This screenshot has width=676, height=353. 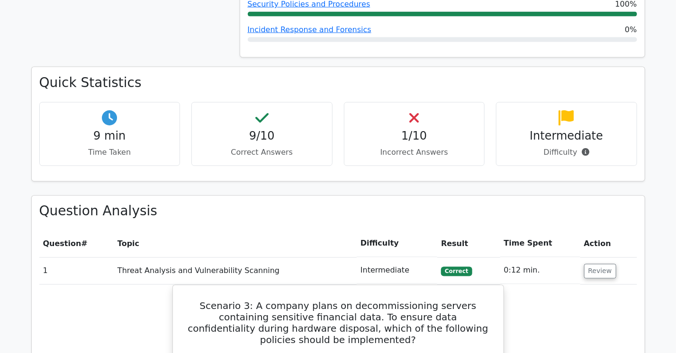 What do you see at coordinates (235, 244) in the screenshot?
I see `th: Topic` at bounding box center [235, 244].